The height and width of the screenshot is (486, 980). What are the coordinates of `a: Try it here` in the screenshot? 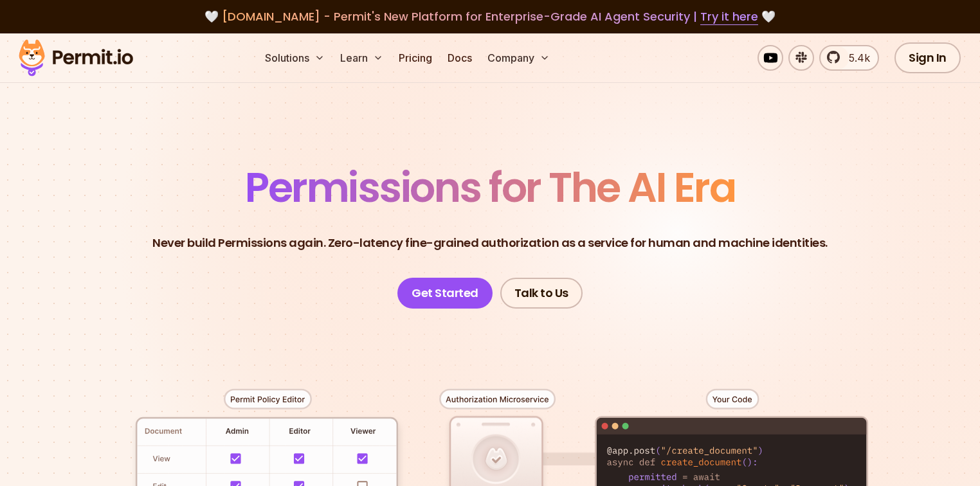 It's located at (730, 16).